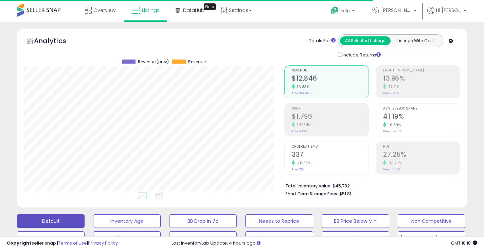 The width and height of the screenshot is (484, 250). I want to click on span: Profit, so click(330, 108).